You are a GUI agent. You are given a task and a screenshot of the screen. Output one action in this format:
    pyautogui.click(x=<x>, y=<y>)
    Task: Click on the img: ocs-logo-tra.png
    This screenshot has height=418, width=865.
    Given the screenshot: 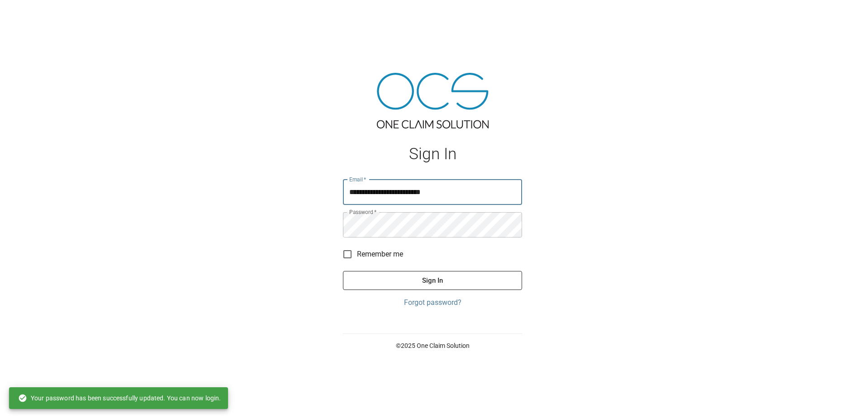 What is the action you would take?
    pyautogui.click(x=432, y=100)
    